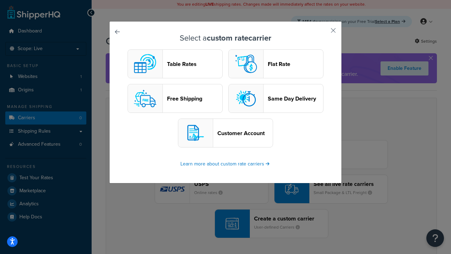 The image size is (451, 254). I want to click on header: Free Shipping, so click(194, 98).